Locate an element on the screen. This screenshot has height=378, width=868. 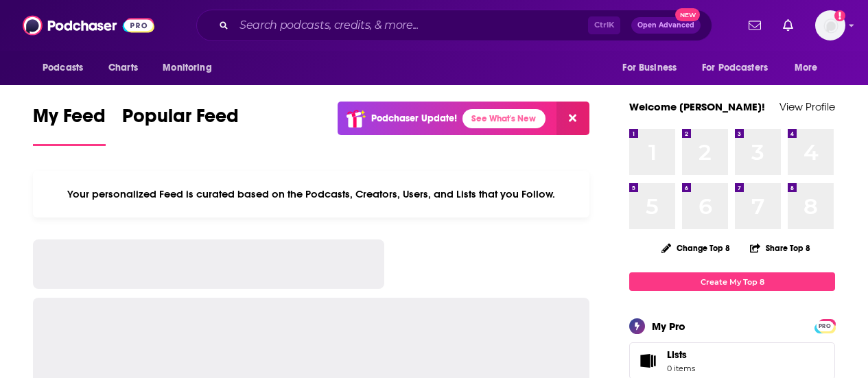
a: Create My Top 8 is located at coordinates (732, 281).